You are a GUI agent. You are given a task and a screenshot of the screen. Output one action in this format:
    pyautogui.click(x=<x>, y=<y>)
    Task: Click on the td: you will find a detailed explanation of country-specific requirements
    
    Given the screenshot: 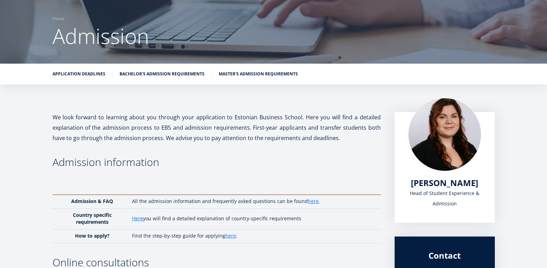 What is the action you would take?
    pyautogui.click(x=254, y=219)
    